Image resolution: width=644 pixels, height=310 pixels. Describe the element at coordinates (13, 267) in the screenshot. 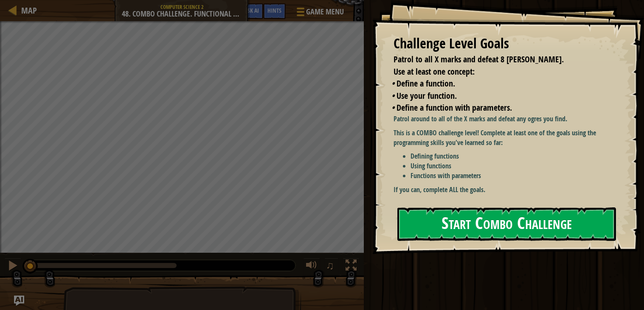

I see `button: Ctrl + P: Pause` at that location.